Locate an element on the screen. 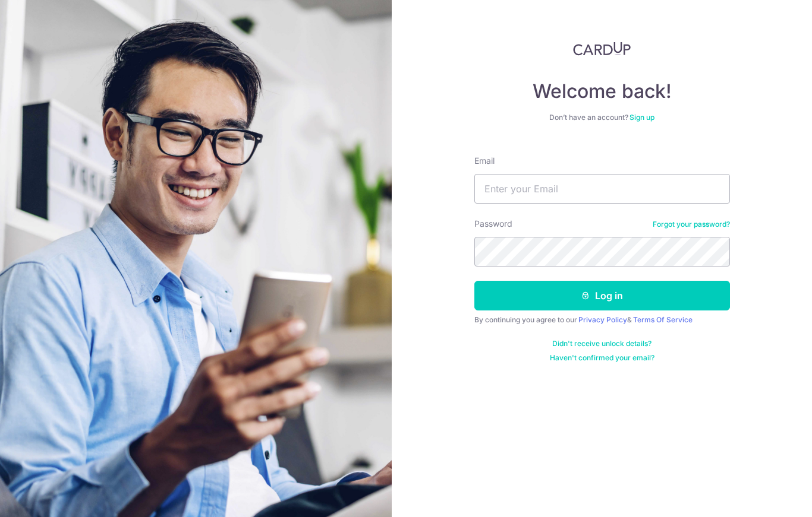 This screenshot has width=812, height=517. a: Forgot your password? is located at coordinates (691, 225).